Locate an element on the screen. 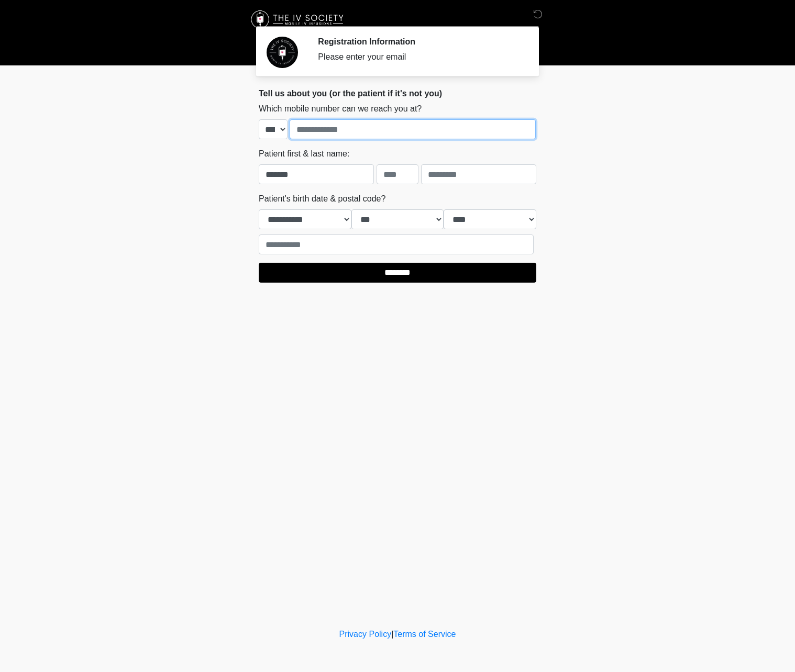  label: Patient first & last name: is located at coordinates (304, 154).